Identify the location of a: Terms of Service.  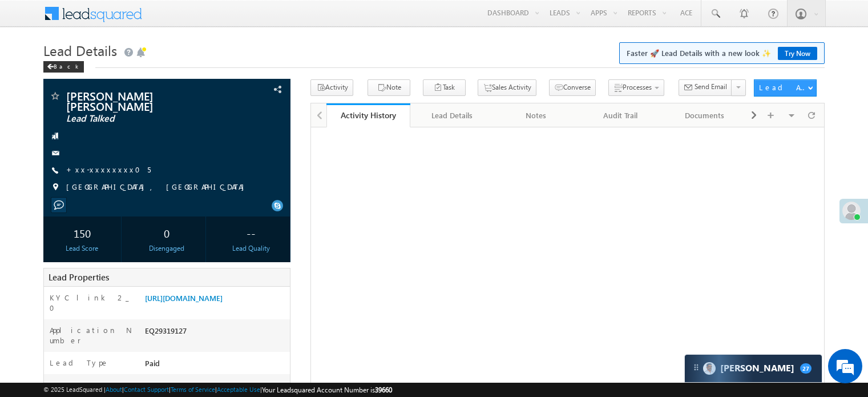
(193, 389).